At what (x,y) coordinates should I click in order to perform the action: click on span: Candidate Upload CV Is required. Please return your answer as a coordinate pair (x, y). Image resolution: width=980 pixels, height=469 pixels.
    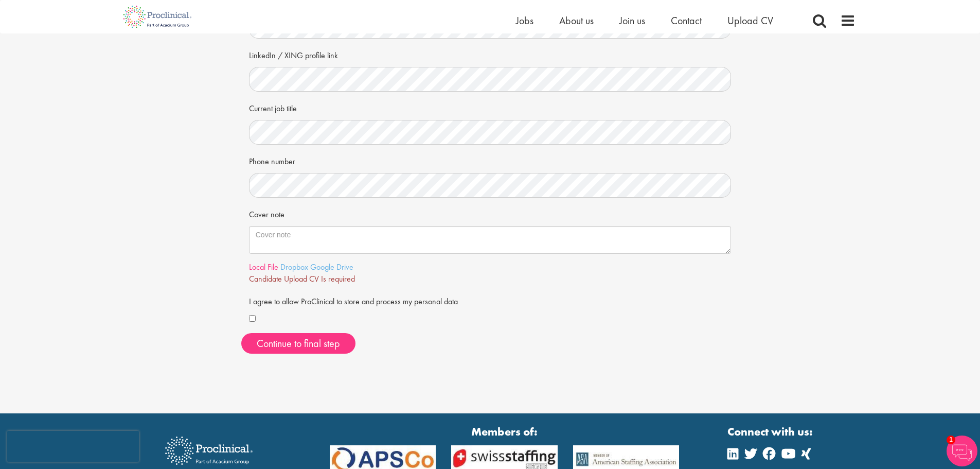
    Looking at the image, I should click on (302, 278).